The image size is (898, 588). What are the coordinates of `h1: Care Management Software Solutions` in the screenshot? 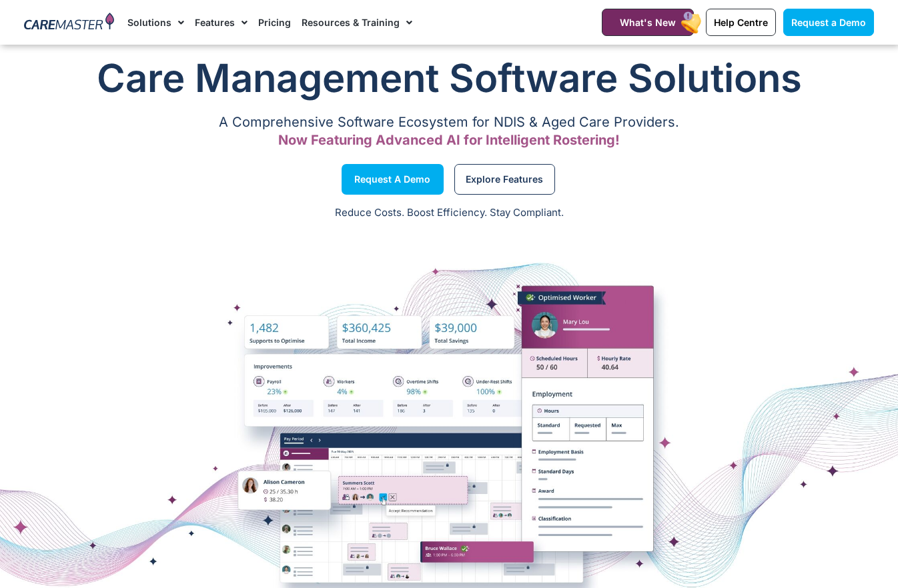 It's located at (449, 78).